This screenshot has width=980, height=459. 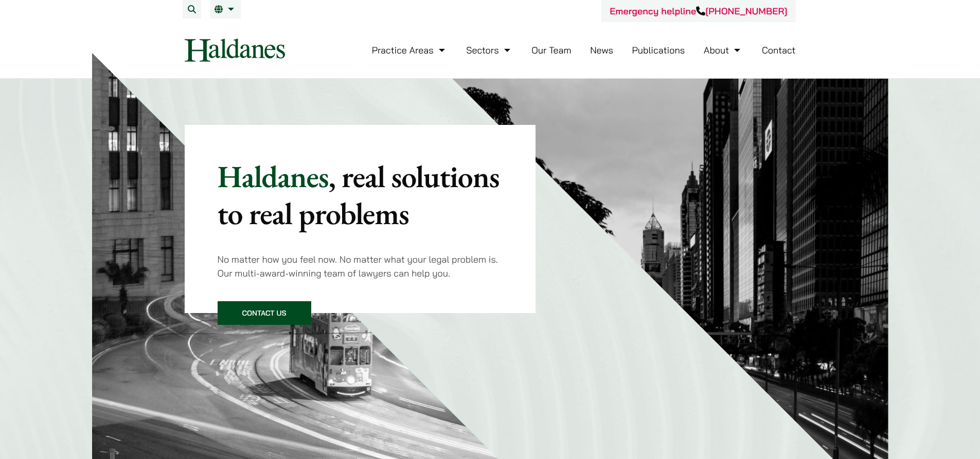 I want to click on p: Haldanes, so click(x=360, y=195).